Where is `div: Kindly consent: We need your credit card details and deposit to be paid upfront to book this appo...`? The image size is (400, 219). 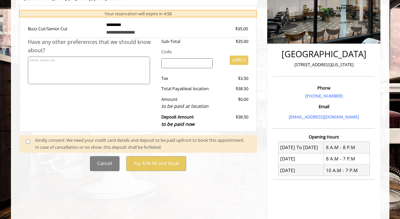
div: Kindly consent: We need your credit card details and deposit to be paid upfront to book this appo... is located at coordinates (143, 144).